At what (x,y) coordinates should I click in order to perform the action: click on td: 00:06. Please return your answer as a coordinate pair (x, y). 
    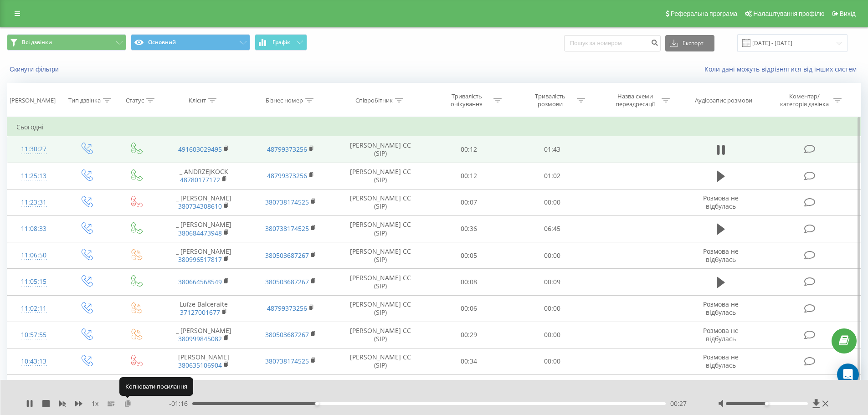
    Looking at the image, I should click on (469, 308).